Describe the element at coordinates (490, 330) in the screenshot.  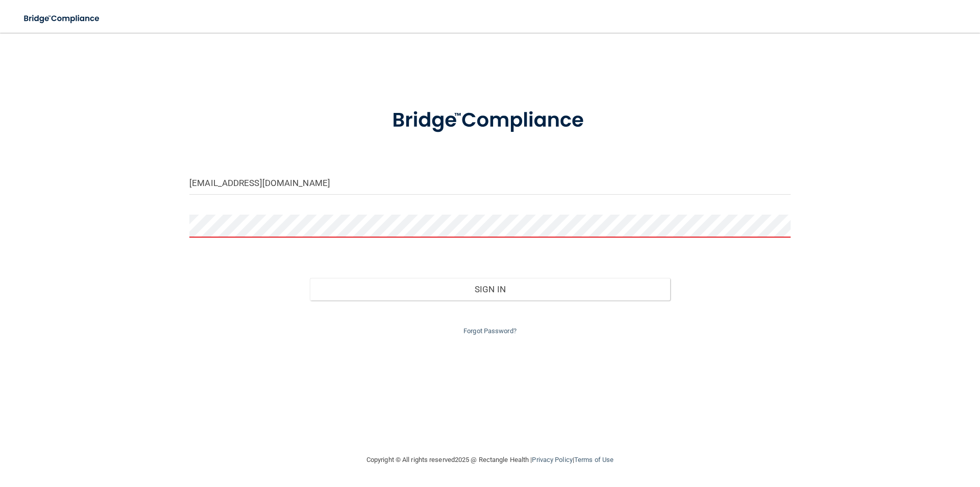
I see `a: Forgot Password?` at that location.